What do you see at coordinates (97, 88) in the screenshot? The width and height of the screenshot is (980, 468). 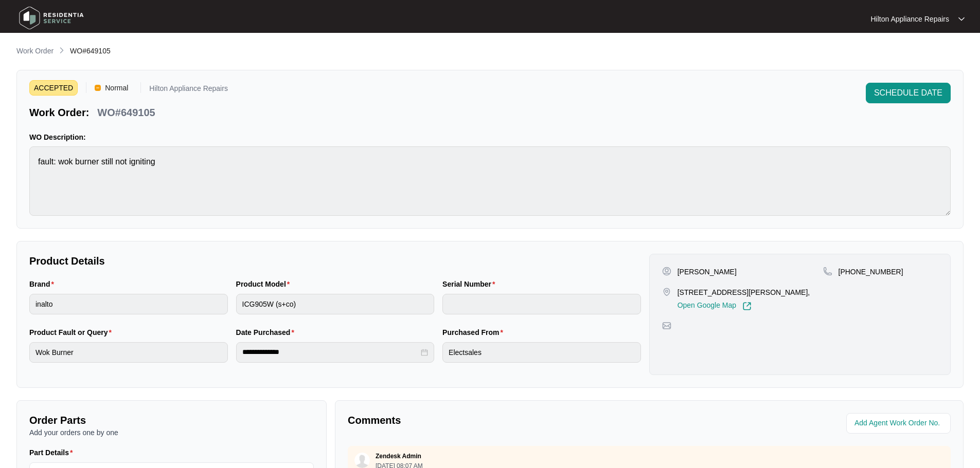 I see `img: Vercel Logo` at bounding box center [97, 88].